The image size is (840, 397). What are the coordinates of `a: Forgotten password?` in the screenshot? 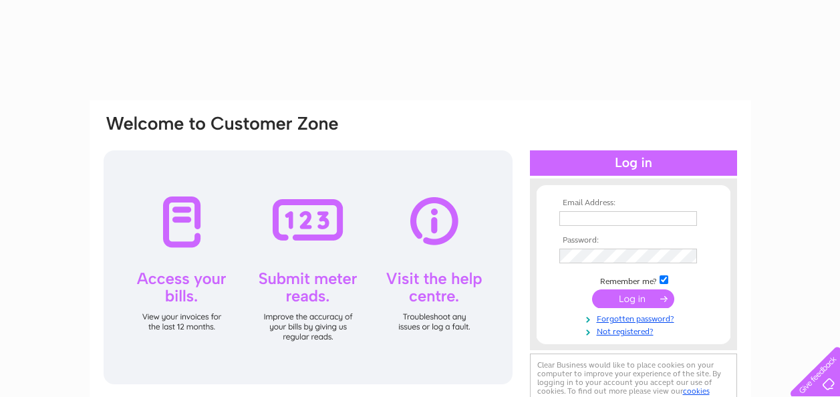 It's located at (635, 318).